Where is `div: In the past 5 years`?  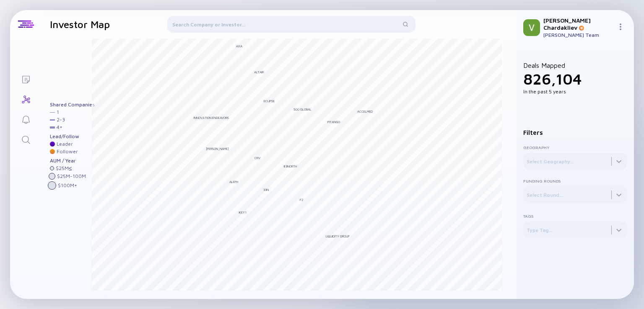
div: In the past 5 years is located at coordinates (575, 91).